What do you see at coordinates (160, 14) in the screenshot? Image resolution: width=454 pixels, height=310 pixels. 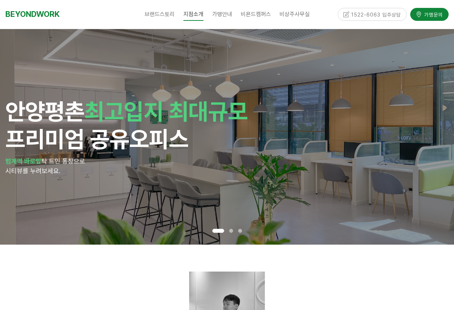 I see `span: 브랜드스토리` at bounding box center [160, 14].